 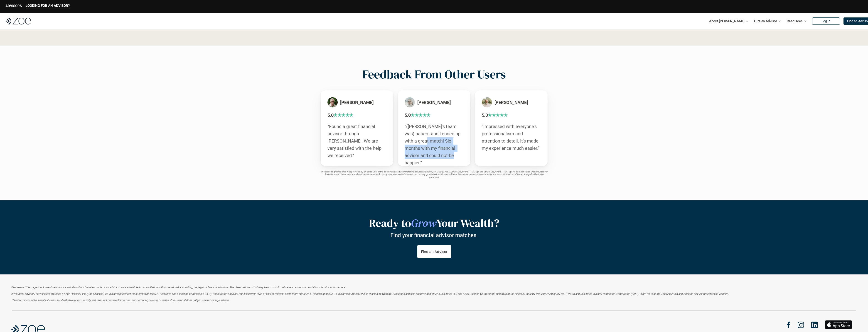 I want to click on p: ADVISORS, so click(x=14, y=6).